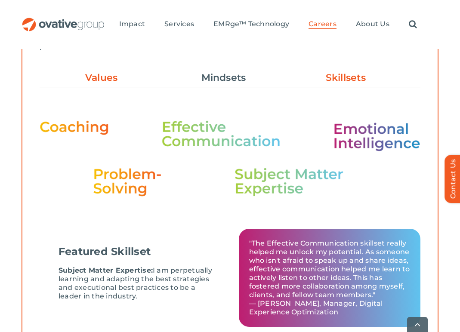 Image resolution: width=460 pixels, height=332 pixels. I want to click on ul: Post Filters, so click(230, 78).